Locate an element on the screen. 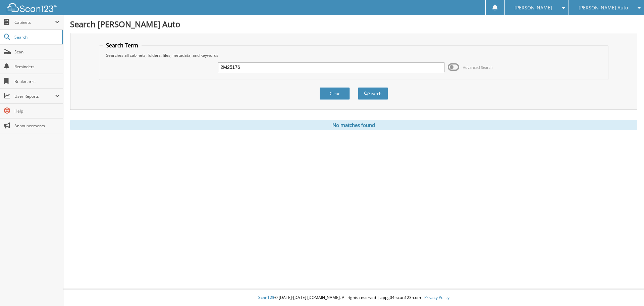  span: Cabinets is located at coordinates (34, 22).